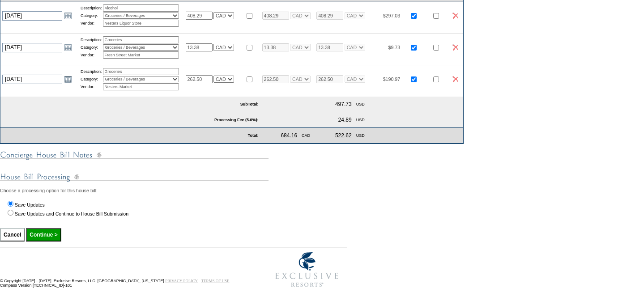 This screenshot has height=305, width=644. Describe the element at coordinates (181, 281) in the screenshot. I see `a: PRIVACY POLICY` at that location.